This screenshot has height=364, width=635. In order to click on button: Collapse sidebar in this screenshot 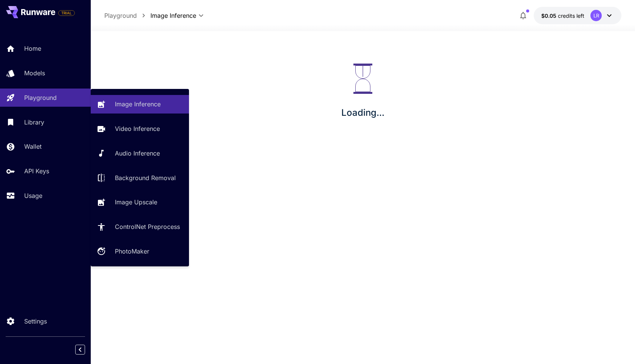, I will do `click(80, 349)`.